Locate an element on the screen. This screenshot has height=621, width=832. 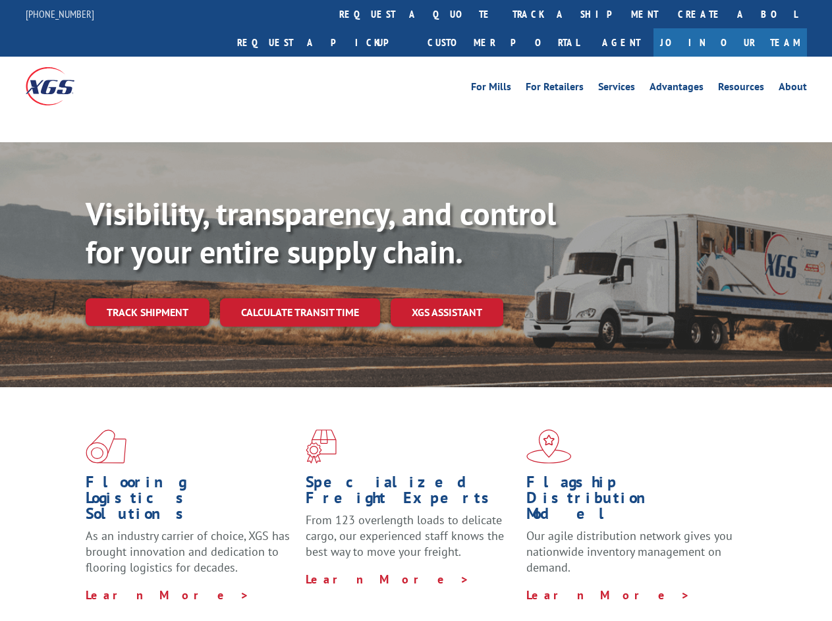
a: For Mills is located at coordinates (491, 89).